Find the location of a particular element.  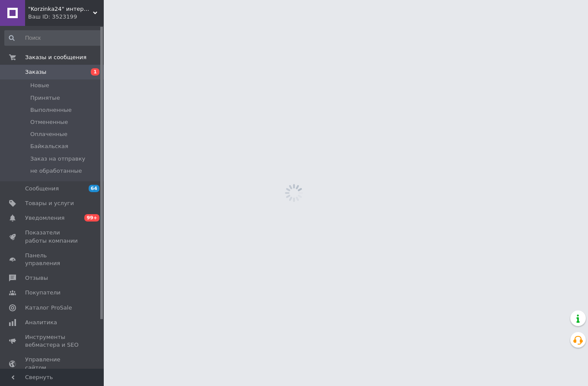

span: Управление сайтом is located at coordinates (52, 364).